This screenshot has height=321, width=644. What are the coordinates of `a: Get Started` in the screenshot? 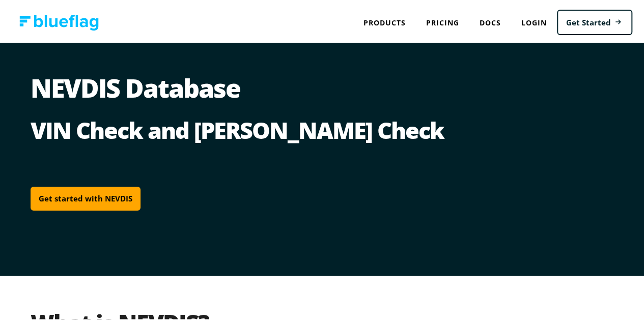 It's located at (594, 20).